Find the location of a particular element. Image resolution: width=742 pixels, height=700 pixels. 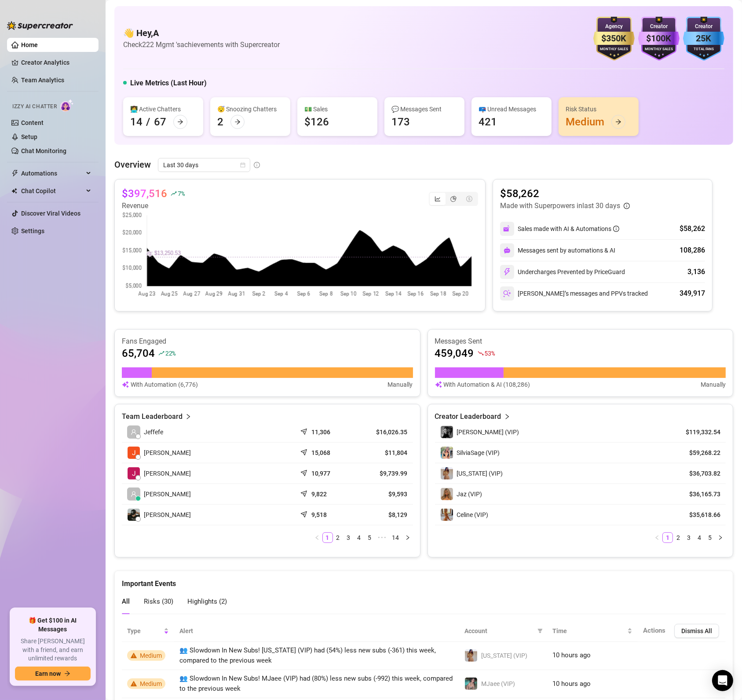

article: $8,129 is located at coordinates (383, 515).